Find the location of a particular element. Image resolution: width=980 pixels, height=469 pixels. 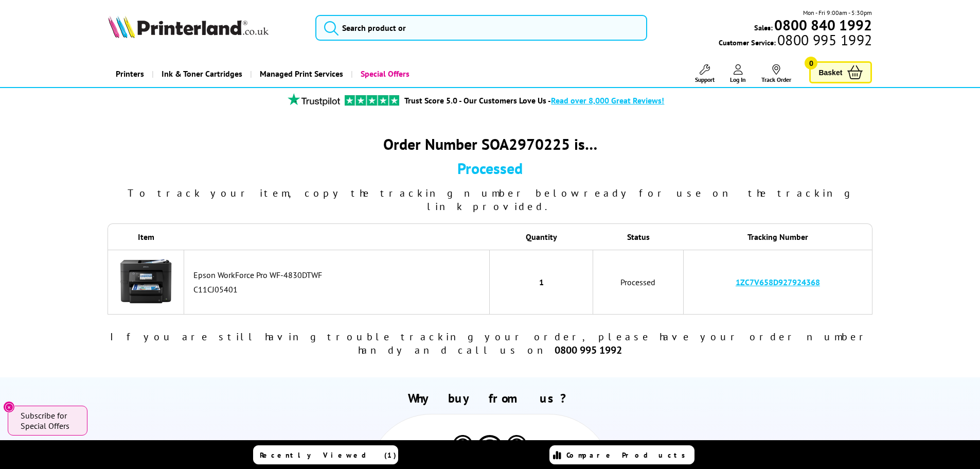

a: 1ZC7V658D927924368 is located at coordinates (778, 282).